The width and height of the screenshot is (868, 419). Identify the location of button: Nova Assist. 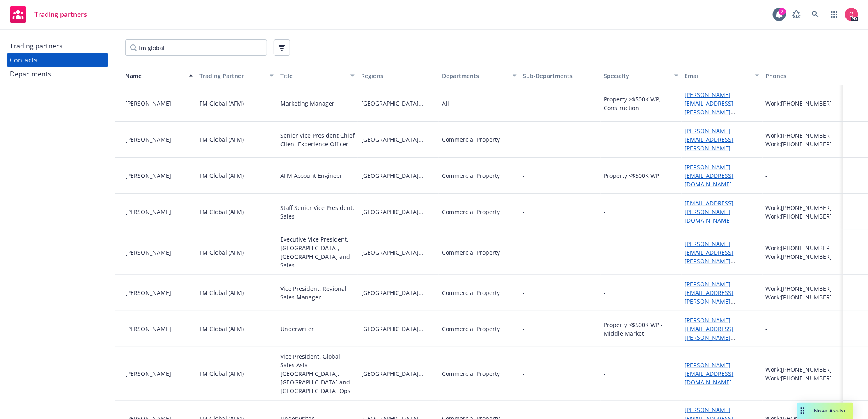
(825, 410).